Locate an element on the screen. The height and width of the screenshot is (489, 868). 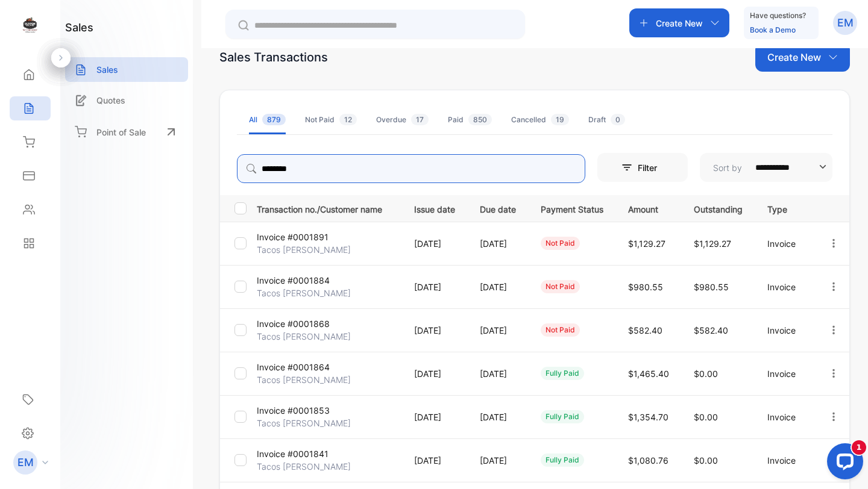
p: Invoice #0001868 is located at coordinates (293, 323).